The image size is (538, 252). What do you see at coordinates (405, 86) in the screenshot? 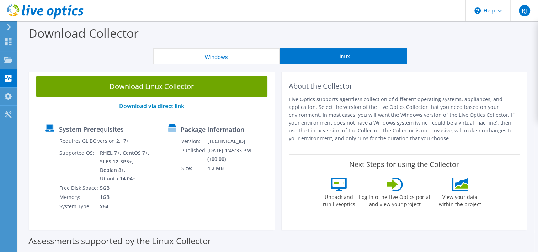
I see `h2: About the Collector` at bounding box center [405, 86].